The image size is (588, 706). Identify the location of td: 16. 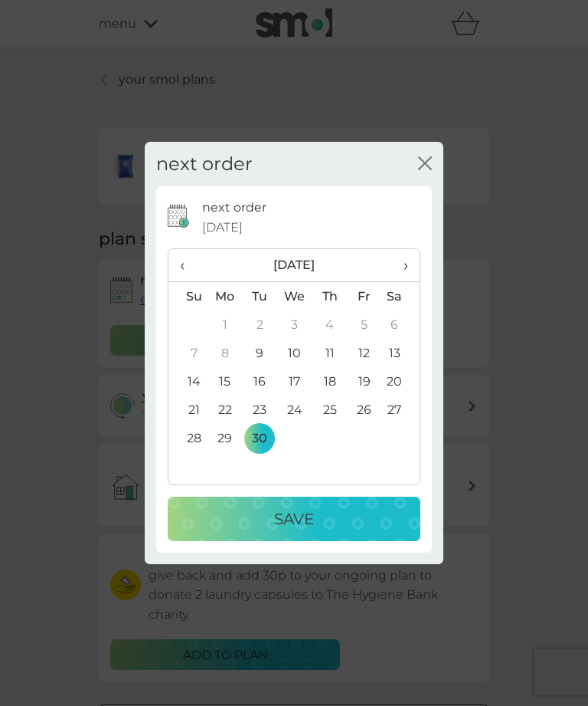
(260, 381).